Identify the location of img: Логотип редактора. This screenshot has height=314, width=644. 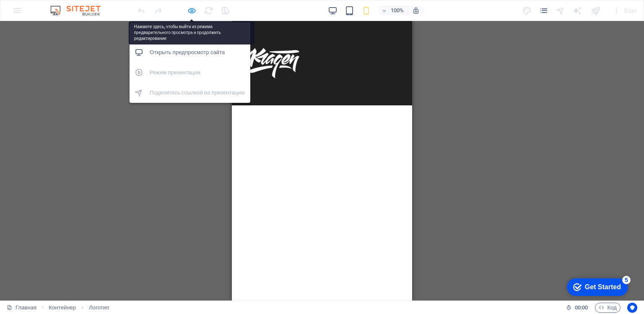
(79, 10).